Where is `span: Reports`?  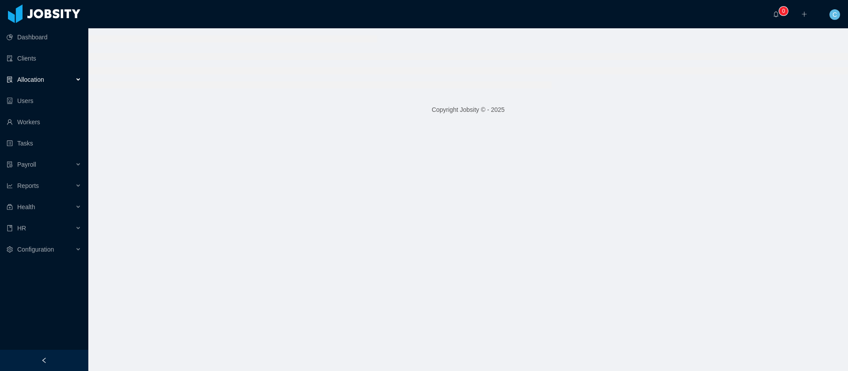 span: Reports is located at coordinates (28, 185).